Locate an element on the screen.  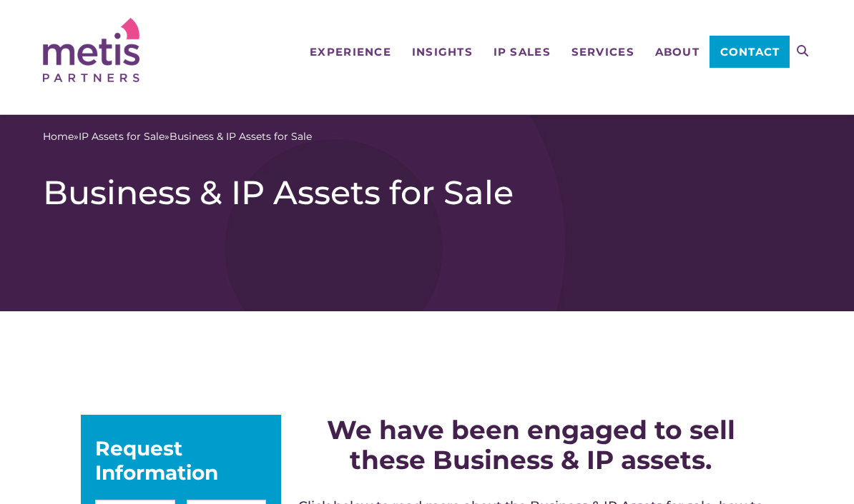
span: IP Sales is located at coordinates (522, 51).